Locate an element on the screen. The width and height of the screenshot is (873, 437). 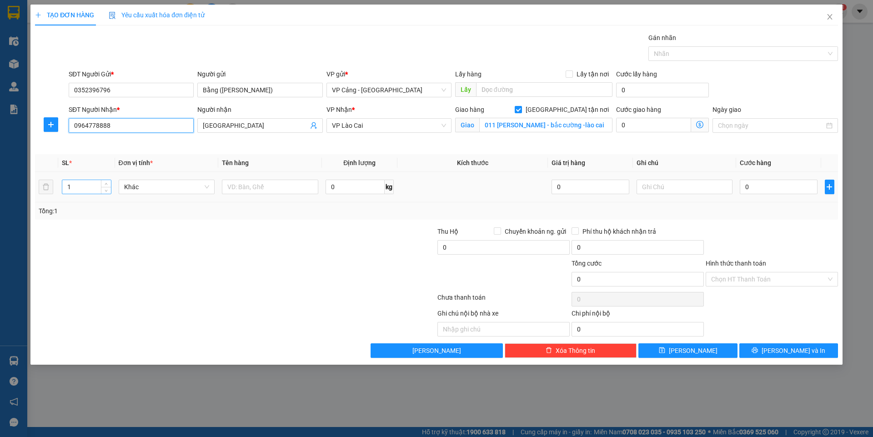
span: Xóa Thông tin is located at coordinates (575, 351).